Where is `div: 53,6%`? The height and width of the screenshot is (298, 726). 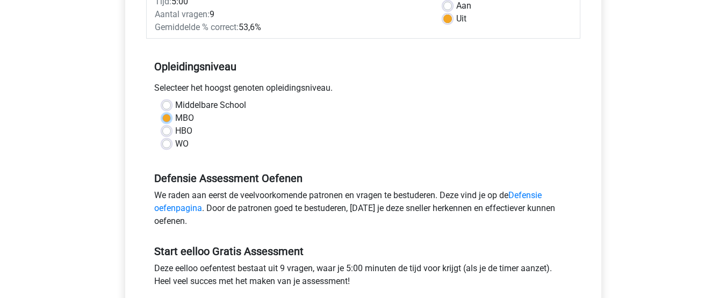
div: 53,6% is located at coordinates (291, 27).